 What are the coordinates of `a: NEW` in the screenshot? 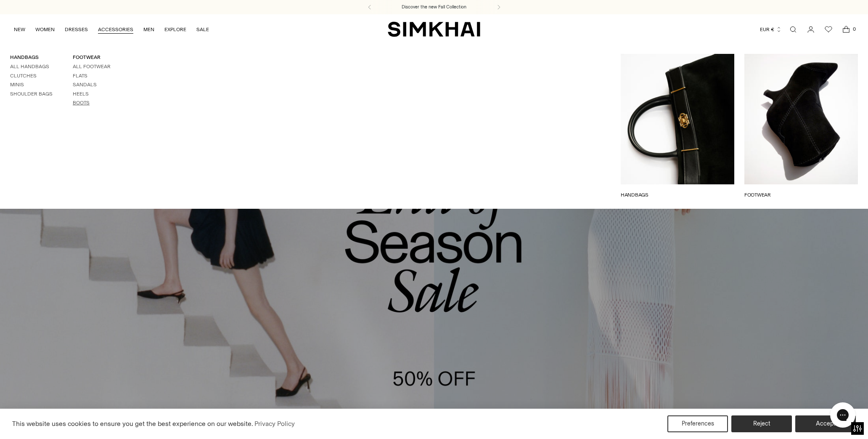 It's located at (19, 29).